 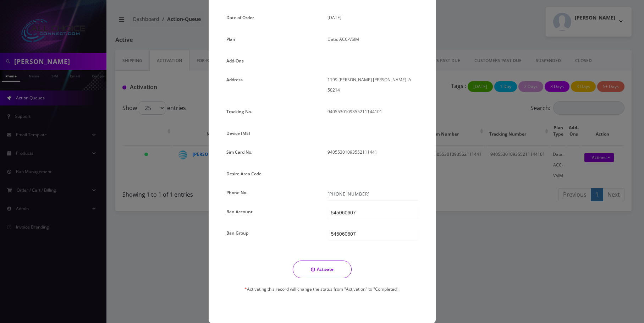 I want to click on label: Desire Area Code, so click(x=243, y=174).